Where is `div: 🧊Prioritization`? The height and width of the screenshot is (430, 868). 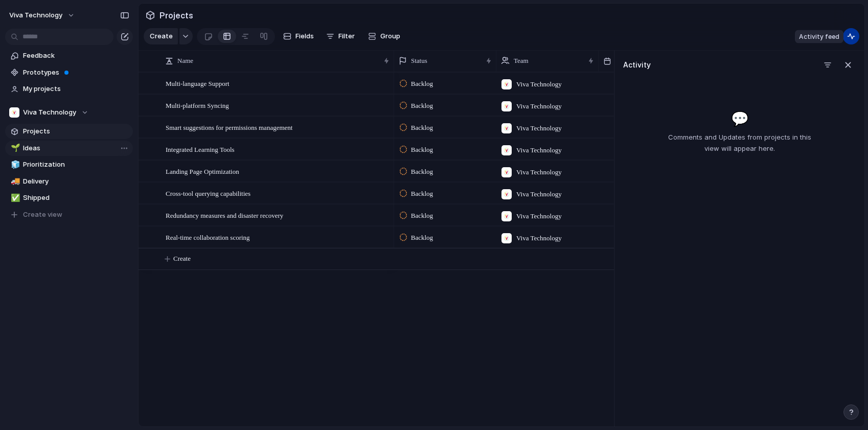
div: 🧊Prioritization is located at coordinates (69, 165).